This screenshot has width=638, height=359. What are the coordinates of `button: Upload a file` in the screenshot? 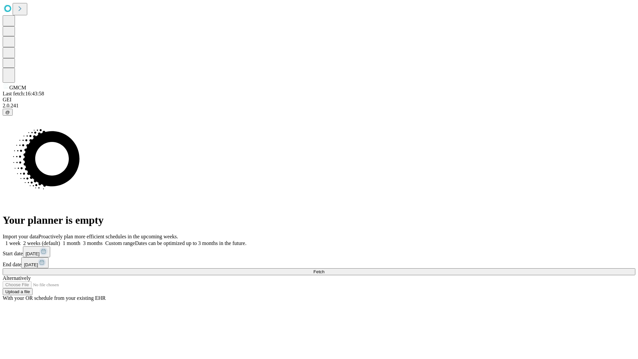 It's located at (18, 291).